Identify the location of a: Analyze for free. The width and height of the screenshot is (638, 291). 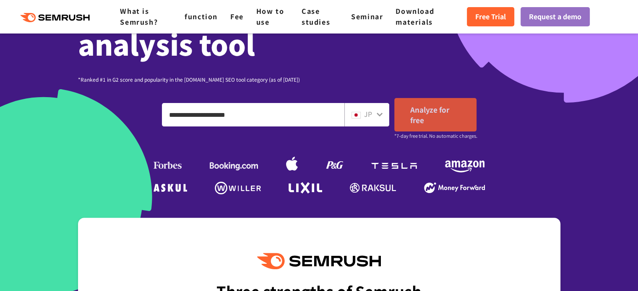
(435, 115).